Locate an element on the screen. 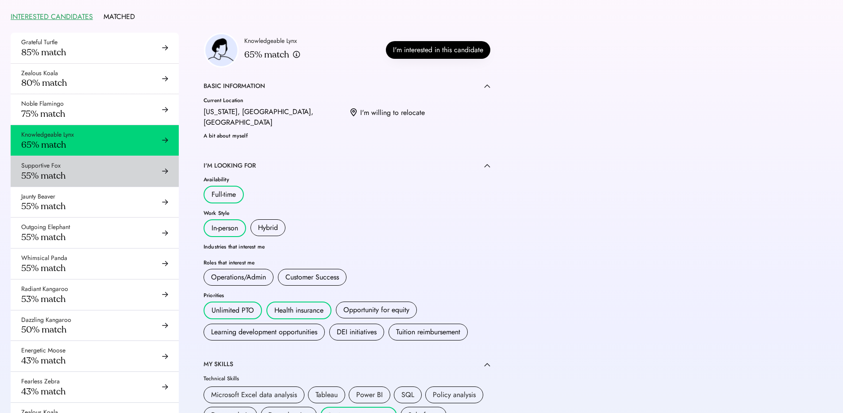 This screenshot has width=843, height=413. div: Roles that interest me is located at coordinates (347, 263).